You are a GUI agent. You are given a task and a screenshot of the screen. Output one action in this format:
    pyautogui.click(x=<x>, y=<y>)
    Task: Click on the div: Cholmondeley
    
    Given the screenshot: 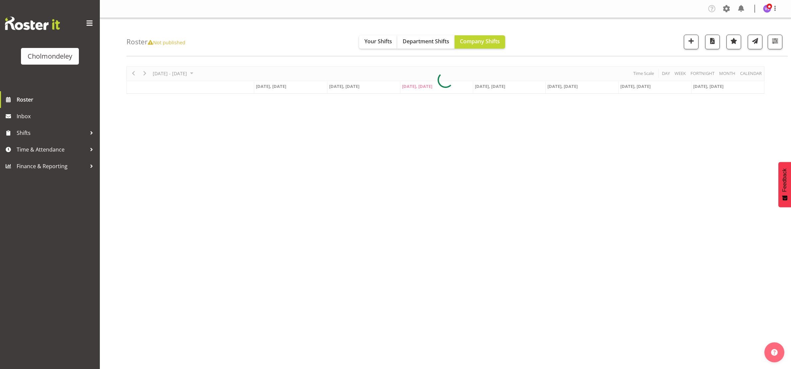 What is the action you would take?
    pyautogui.click(x=50, y=56)
    